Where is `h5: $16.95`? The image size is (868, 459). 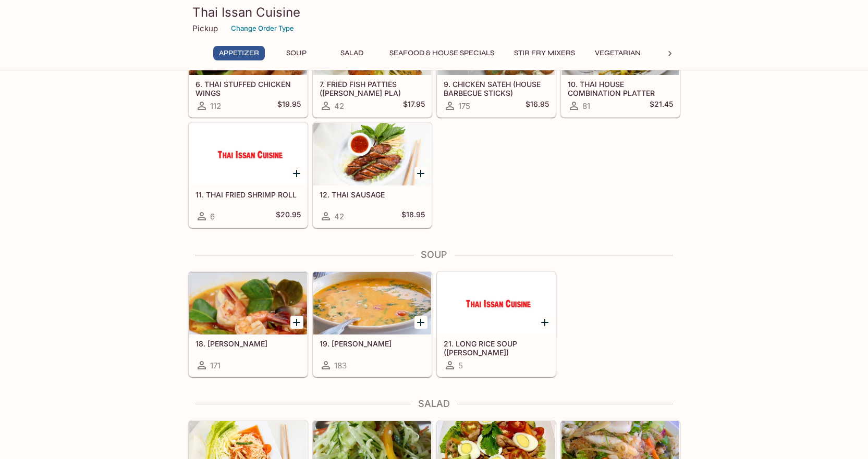
h5: $16.95 is located at coordinates (537, 106).